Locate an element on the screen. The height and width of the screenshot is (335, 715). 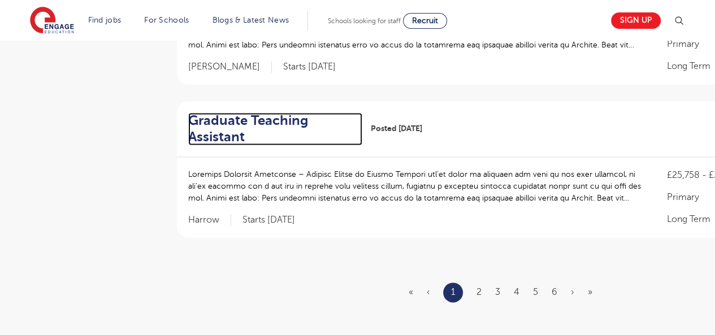
span: Recruit is located at coordinates (425, 20).